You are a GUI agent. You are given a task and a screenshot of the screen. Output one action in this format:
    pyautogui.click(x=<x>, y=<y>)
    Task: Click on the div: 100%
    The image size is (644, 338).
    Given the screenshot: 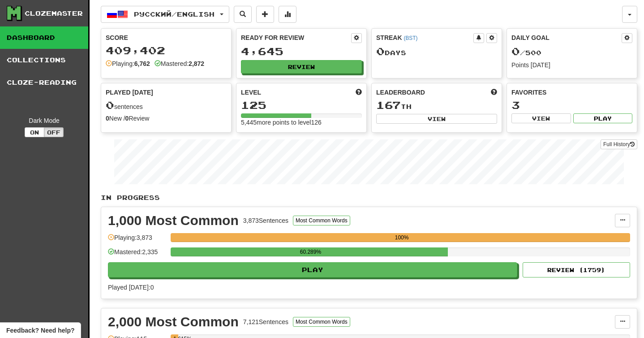 What is the action you would take?
    pyautogui.click(x=402, y=238)
    